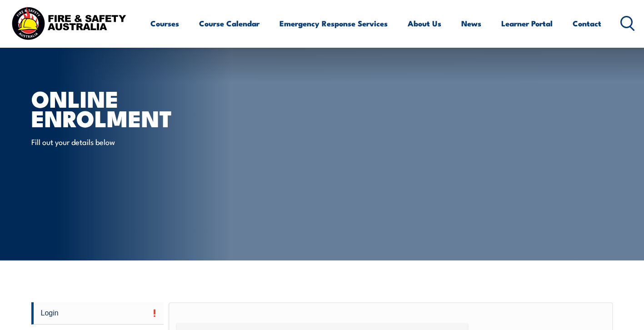 The image size is (644, 330). I want to click on a: About Us, so click(424, 23).